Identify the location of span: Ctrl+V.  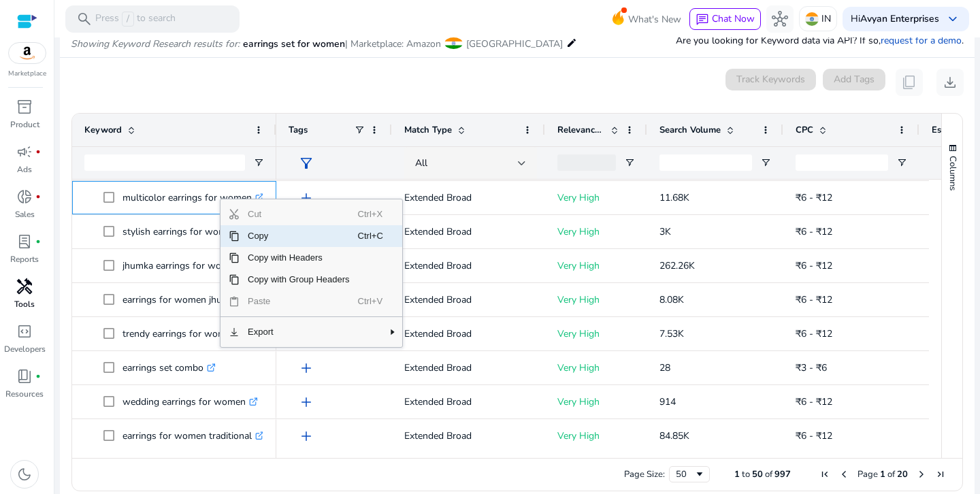
(373, 301).